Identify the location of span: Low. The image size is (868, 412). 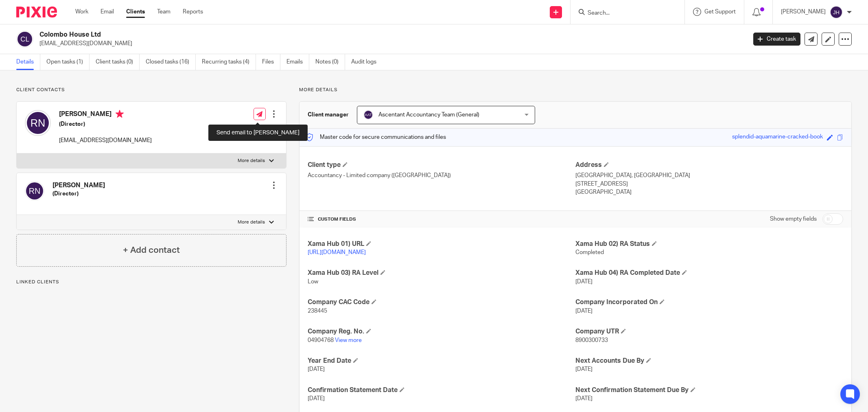
(313, 282).